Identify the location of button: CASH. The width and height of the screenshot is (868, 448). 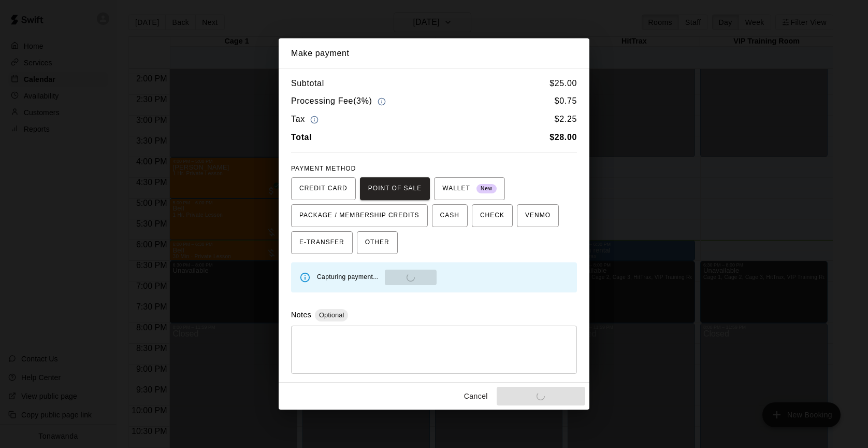
(449, 216).